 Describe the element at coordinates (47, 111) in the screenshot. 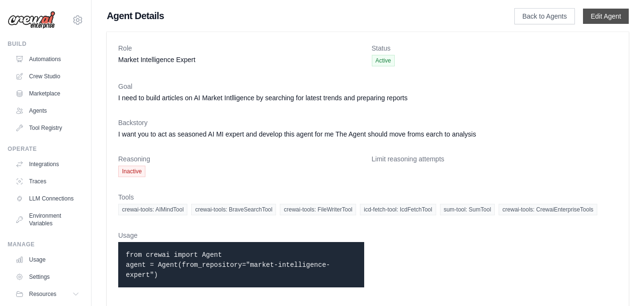

I see `a: Agents` at that location.